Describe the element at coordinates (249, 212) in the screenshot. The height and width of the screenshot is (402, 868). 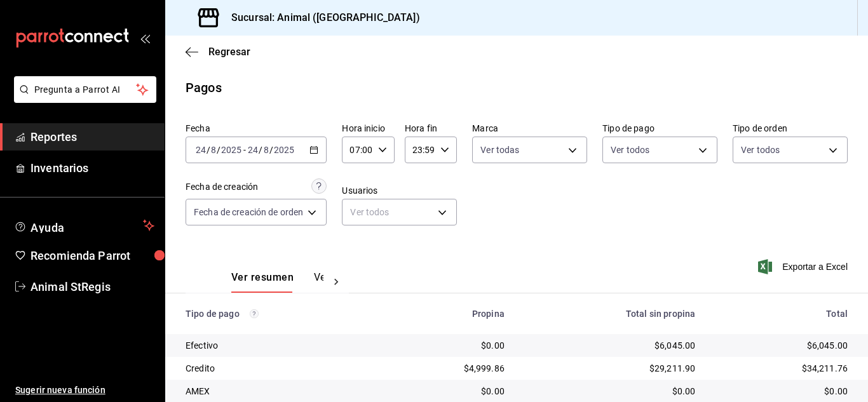
I see `span: Fecha de creación de orden` at that location.